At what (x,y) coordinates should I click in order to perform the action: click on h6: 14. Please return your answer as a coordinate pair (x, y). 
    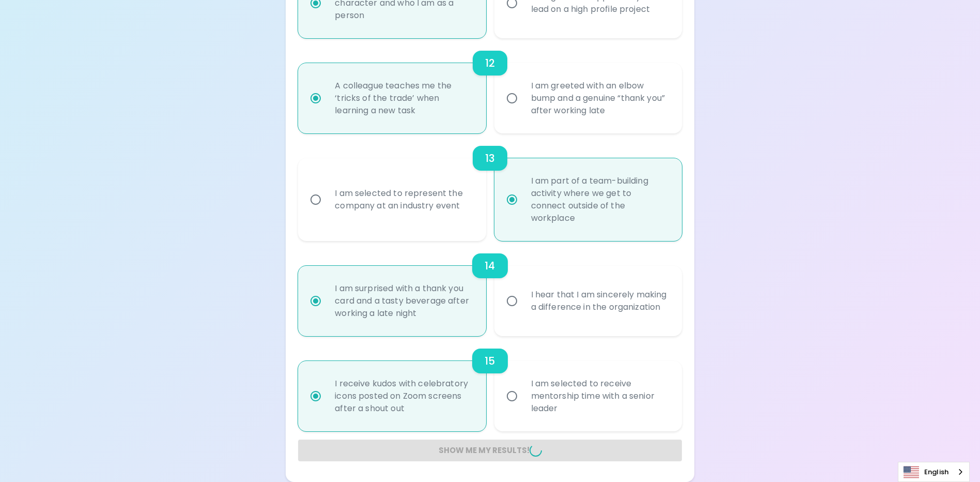
    Looking at the image, I should click on (490, 266).